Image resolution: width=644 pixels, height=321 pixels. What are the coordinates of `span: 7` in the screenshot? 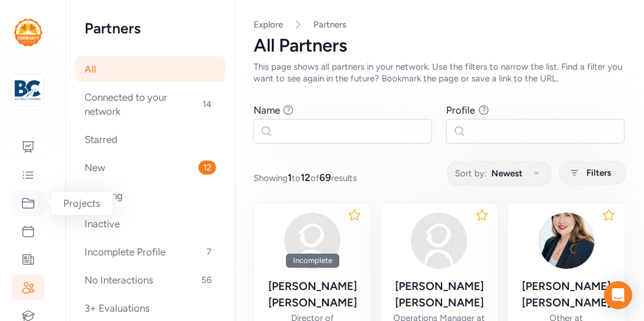 It's located at (209, 252).